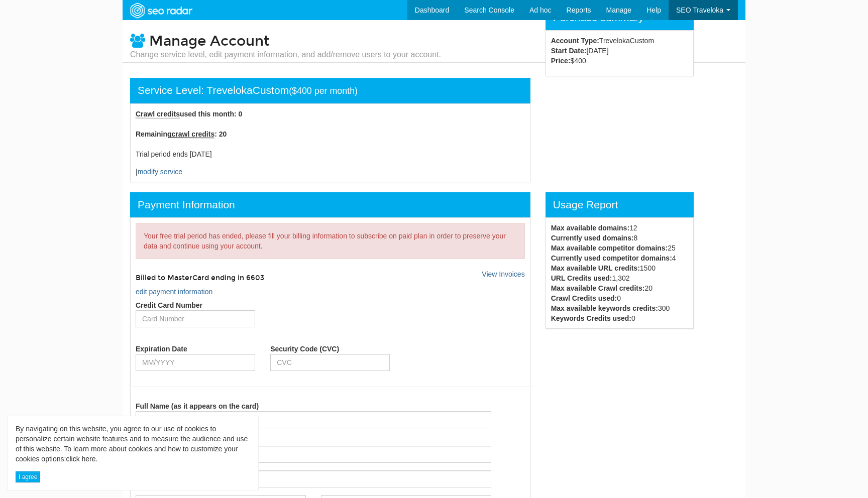 Image resolution: width=868 pixels, height=498 pixels. What do you see at coordinates (305, 347) in the screenshot?
I see `label: Security Code (CVC)` at bounding box center [305, 347].